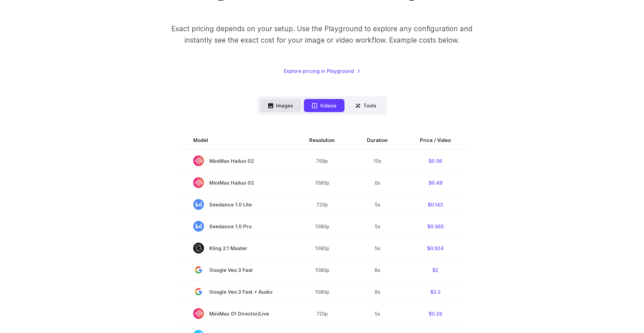  Describe the element at coordinates (324, 106) in the screenshot. I see `button: Videos` at that location.